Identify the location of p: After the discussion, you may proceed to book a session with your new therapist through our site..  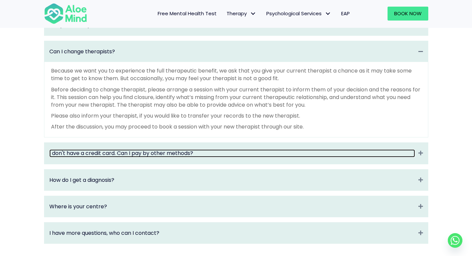
(236, 127).